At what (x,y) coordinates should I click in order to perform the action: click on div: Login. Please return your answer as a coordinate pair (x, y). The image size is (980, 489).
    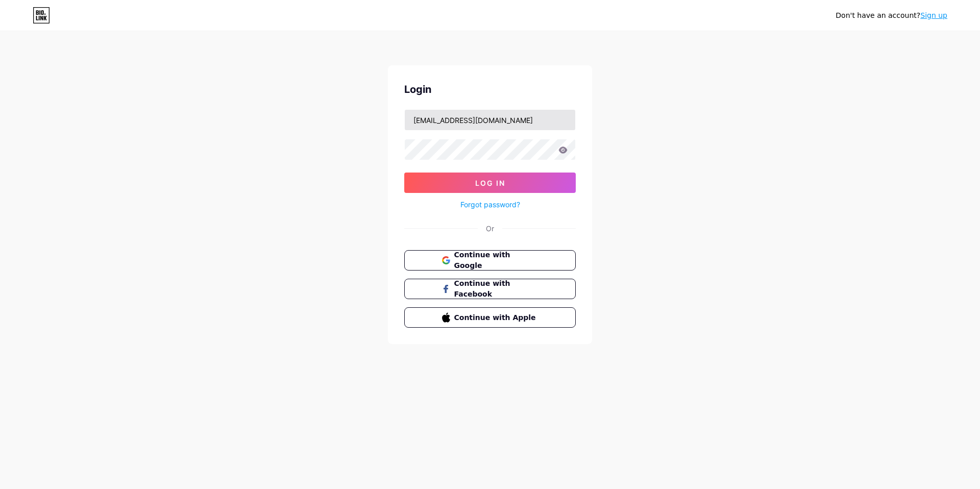
    Looking at the image, I should click on (490, 89).